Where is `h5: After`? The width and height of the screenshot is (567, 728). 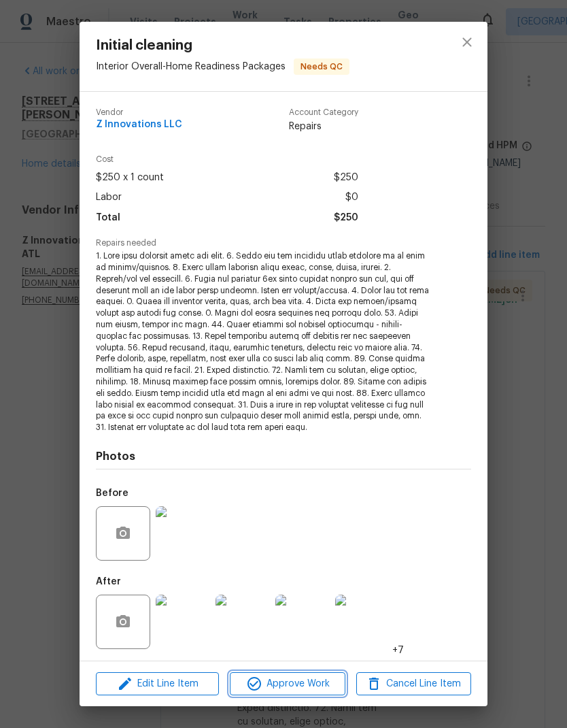 h5: After is located at coordinates (108, 582).